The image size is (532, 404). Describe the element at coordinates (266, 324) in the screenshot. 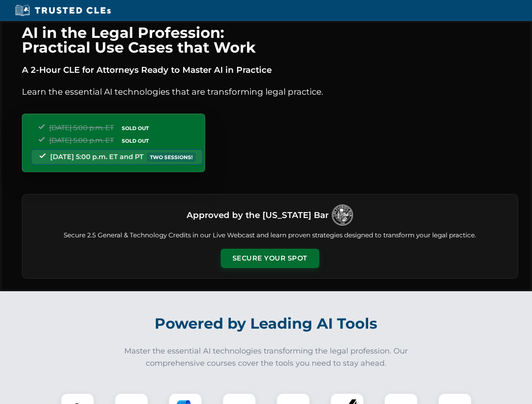

I see `h2: Powered by Leading AI Tools` at that location.